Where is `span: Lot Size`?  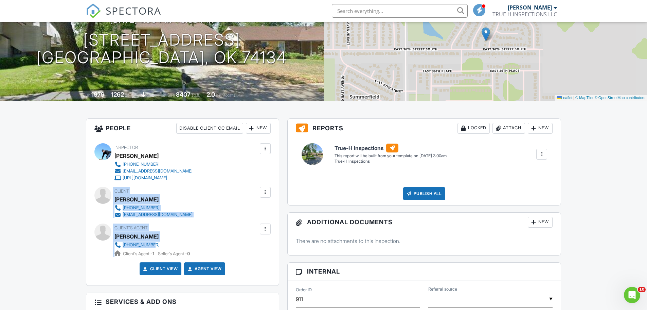 span: Lot Size is located at coordinates (168, 95).